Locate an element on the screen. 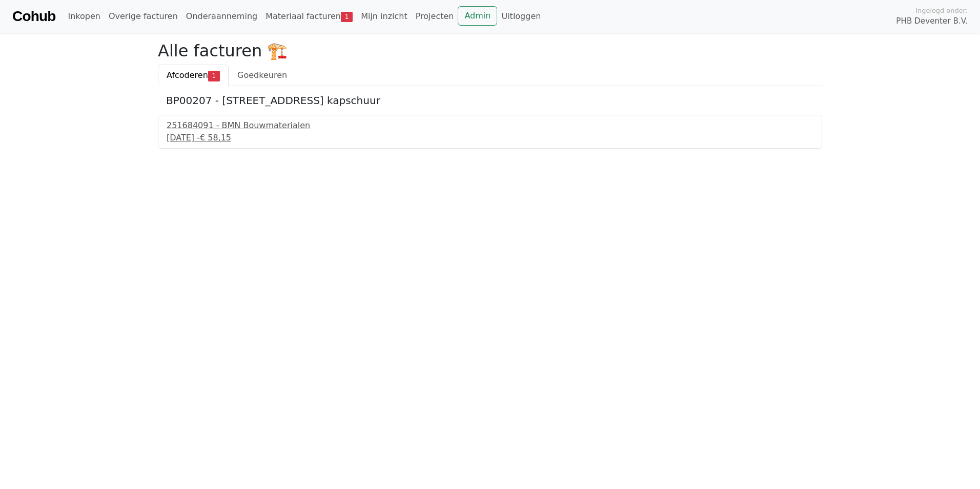  a: Afcoderen1 is located at coordinates (193, 75).